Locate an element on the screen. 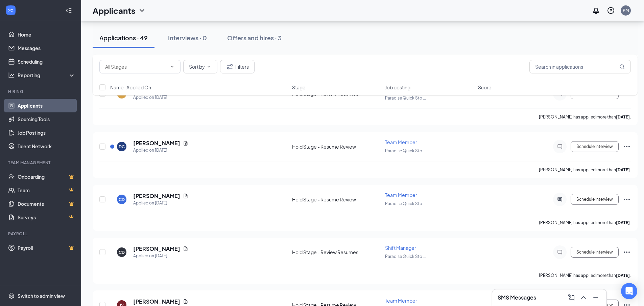 Image resolution: width=644 pixels, height=306 pixels. span: Shift Manager is located at coordinates (401, 248).